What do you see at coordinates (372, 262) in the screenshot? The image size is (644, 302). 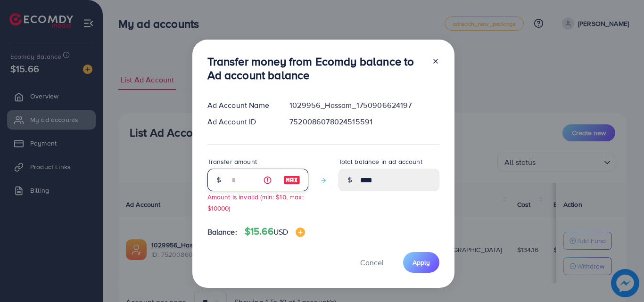 I see `button: Cancel` at bounding box center [372, 262].